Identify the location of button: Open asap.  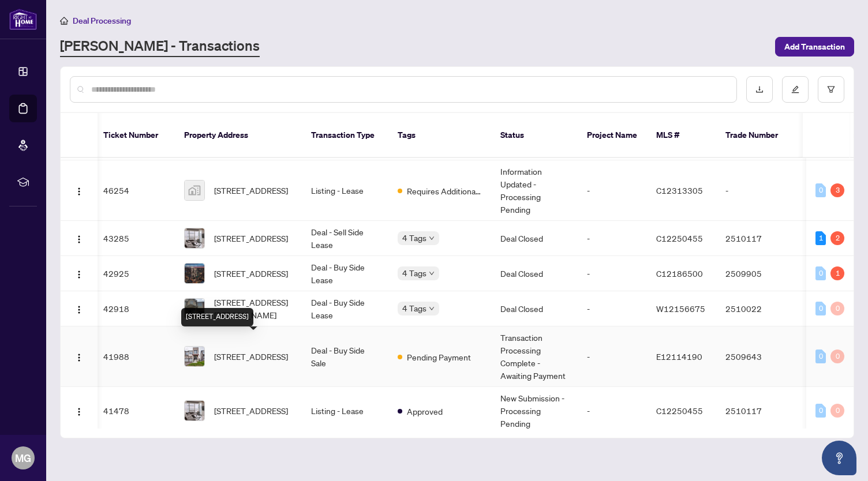
(840, 458).